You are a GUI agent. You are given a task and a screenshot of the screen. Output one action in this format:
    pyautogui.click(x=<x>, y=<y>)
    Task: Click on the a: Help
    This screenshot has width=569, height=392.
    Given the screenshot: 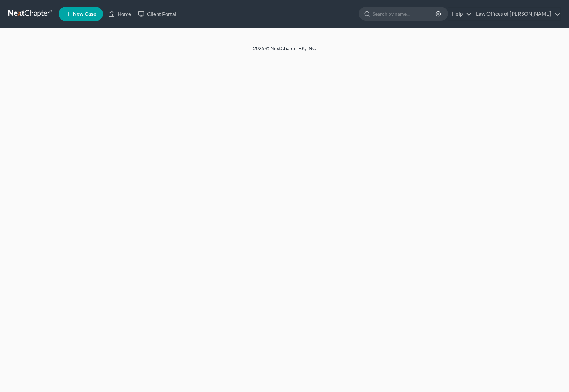 What is the action you would take?
    pyautogui.click(x=460, y=14)
    